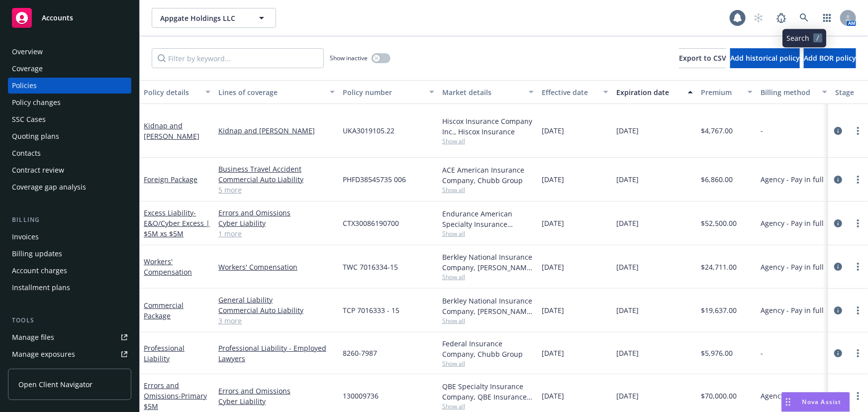 The height and width of the screenshot is (412, 868). What do you see at coordinates (214, 18) in the screenshot?
I see `button: Appgate Holdings LLC` at bounding box center [214, 18].